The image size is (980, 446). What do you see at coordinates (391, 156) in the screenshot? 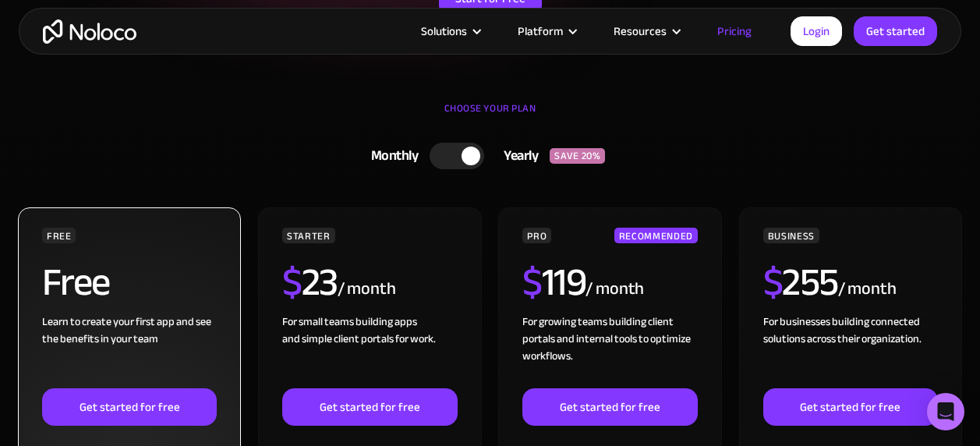
I see `div: Monthly` at bounding box center [391, 156].